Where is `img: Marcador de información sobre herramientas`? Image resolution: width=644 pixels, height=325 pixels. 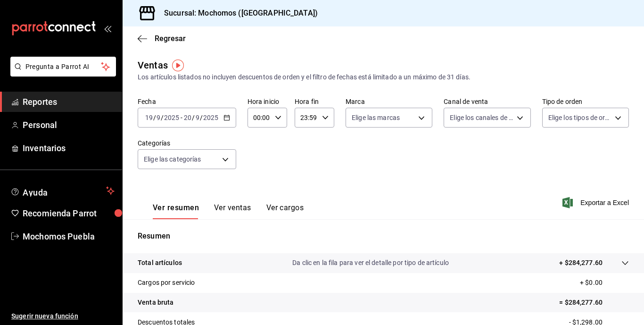
img: Marcador de información sobre herramientas is located at coordinates (178, 65).